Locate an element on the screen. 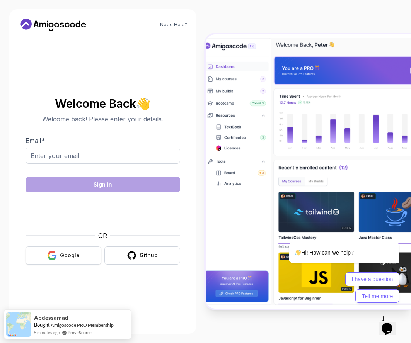 This screenshot has width=411, height=343. span: Abdessamad is located at coordinates (51, 318).